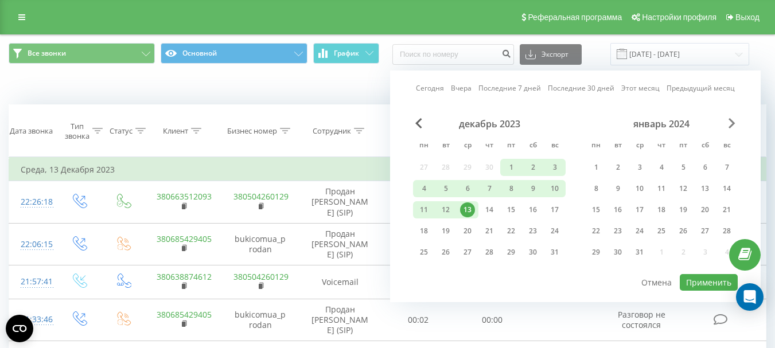  What do you see at coordinates (446, 146) in the screenshot?
I see `abbr: вторник` at bounding box center [446, 146].